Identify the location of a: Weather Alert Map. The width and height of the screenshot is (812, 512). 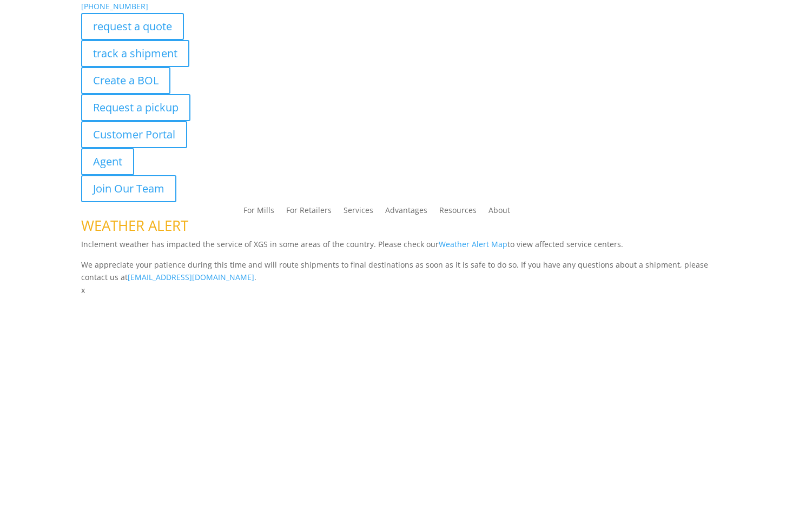
(473, 244).